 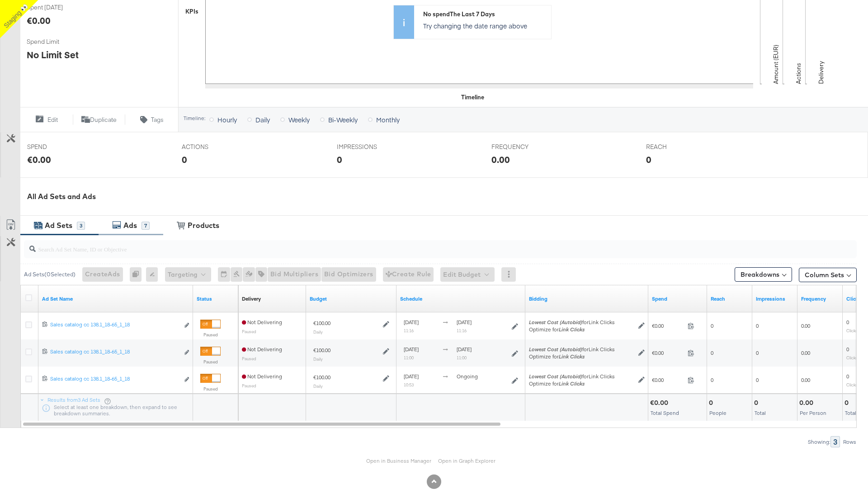 What do you see at coordinates (115, 299) in the screenshot?
I see `a: Your Ad Set name.` at bounding box center [115, 299].